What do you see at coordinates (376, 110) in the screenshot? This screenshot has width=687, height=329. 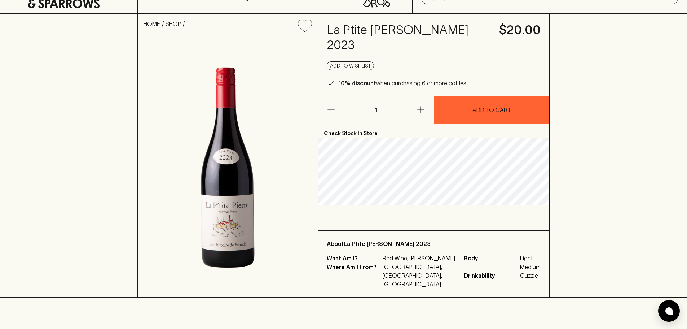 I see `p: 1` at bounding box center [376, 110].